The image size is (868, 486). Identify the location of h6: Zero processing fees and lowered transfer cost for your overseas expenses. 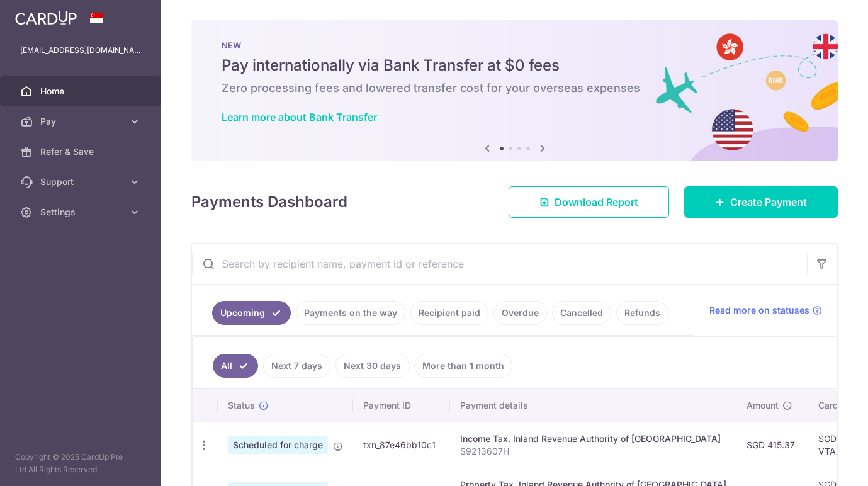
(514, 88).